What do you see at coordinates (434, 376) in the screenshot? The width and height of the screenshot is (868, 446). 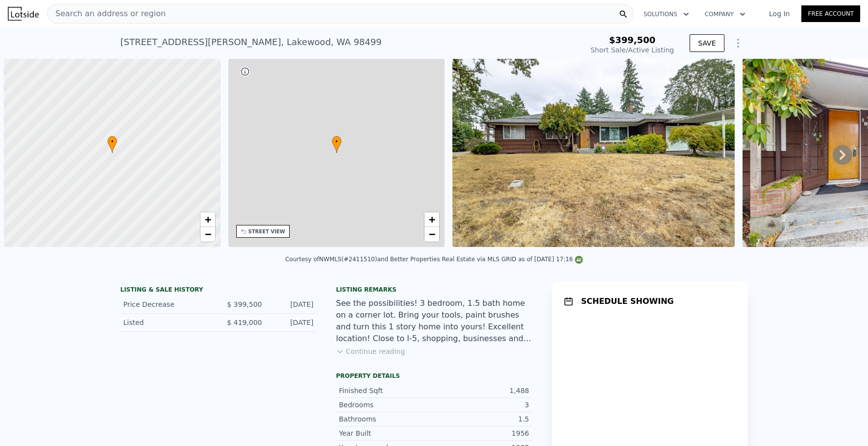 I see `div: Property details` at bounding box center [434, 376].